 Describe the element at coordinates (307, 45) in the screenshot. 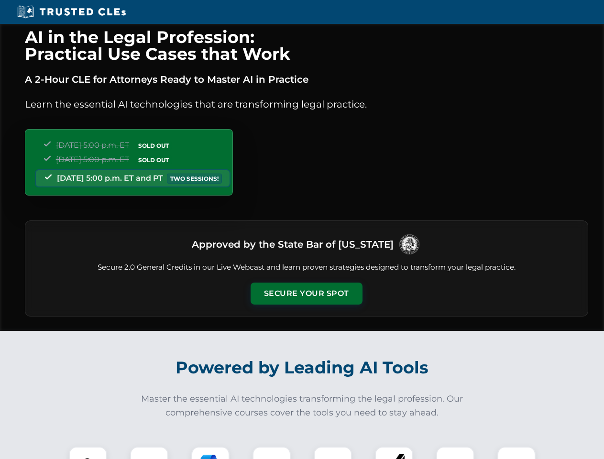

I see `h1: AI in the Legal Profession: Practical Use Cases that Work` at that location.